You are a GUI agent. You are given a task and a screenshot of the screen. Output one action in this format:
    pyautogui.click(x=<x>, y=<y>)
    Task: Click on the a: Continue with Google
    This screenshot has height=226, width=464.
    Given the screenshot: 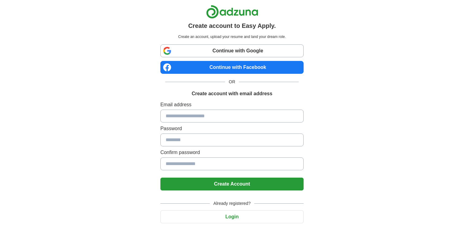 What is the action you would take?
    pyautogui.click(x=232, y=51)
    